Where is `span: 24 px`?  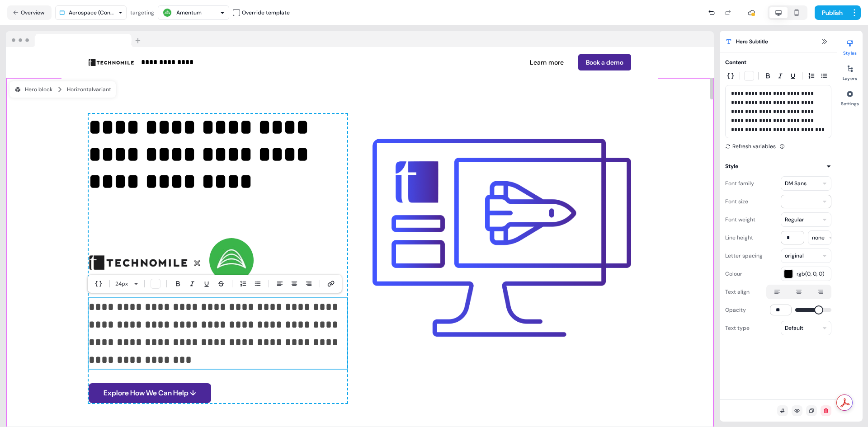 span: 24 px is located at coordinates (121, 284).